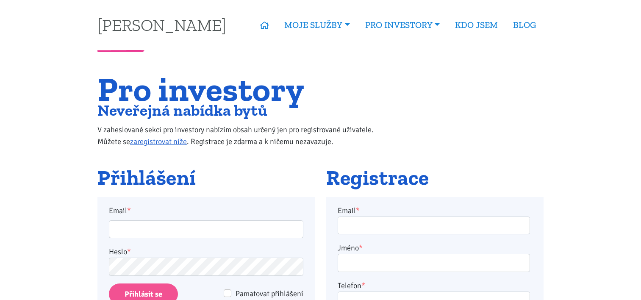  Describe the element at coordinates (351, 286) in the screenshot. I see `label: Telefon` at that location.